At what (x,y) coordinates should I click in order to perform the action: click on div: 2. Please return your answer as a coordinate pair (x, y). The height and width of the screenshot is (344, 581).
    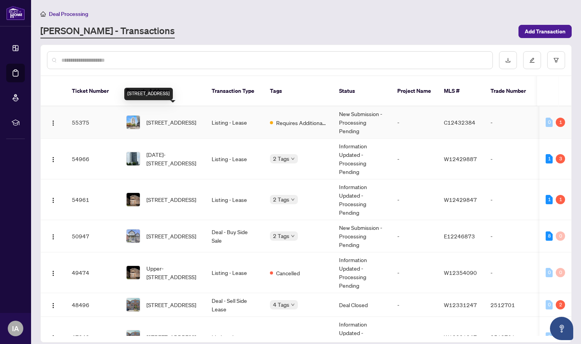
    Looking at the image, I should click on (560, 305).